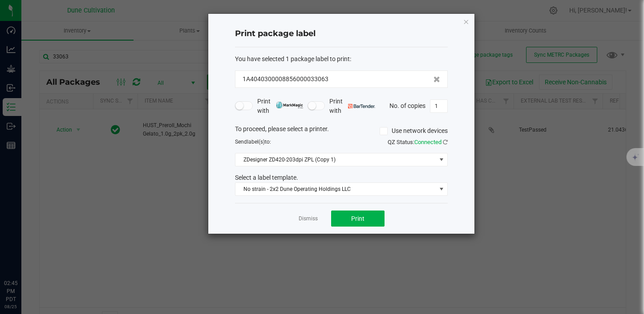 The image size is (644, 314). What do you see at coordinates (289, 105) in the screenshot?
I see `img: mark_magic_cybra.png` at bounding box center [289, 105].